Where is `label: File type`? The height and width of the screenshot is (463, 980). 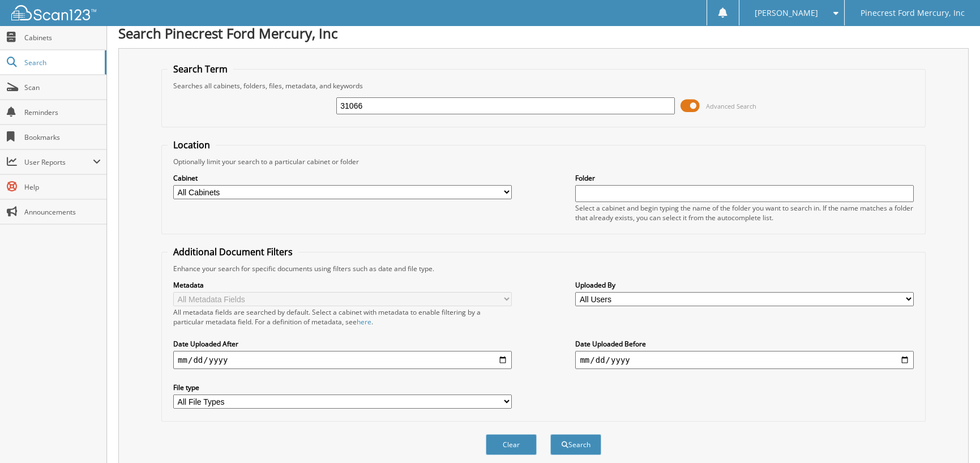
label: File type is located at coordinates (342, 387).